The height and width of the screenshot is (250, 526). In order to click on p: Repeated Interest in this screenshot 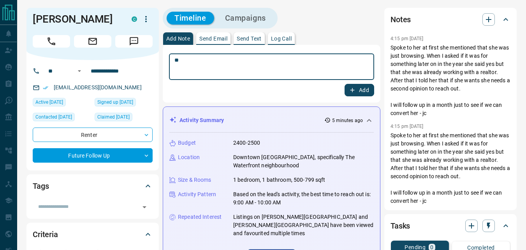, I will do `click(200, 217)`.